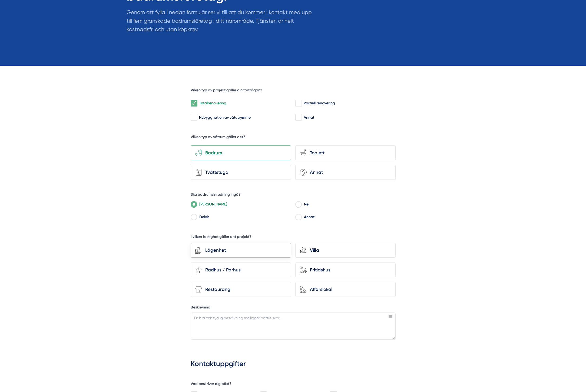 Image resolution: width=586 pixels, height=392 pixels. What do you see at coordinates (194, 117) in the screenshot?
I see `input: Nybyggnation av våtutrymme` at bounding box center [194, 117].